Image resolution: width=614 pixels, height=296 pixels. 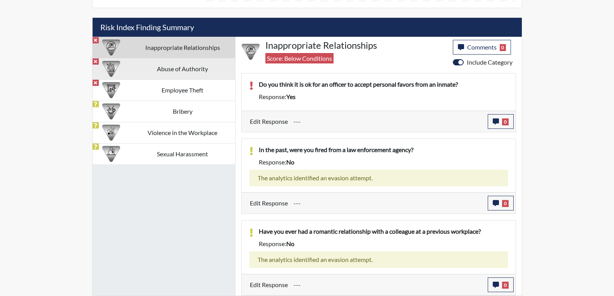 I want to click on img: CATEGORY%20ICON-01.94e51fac.png, so click(x=111, y=69).